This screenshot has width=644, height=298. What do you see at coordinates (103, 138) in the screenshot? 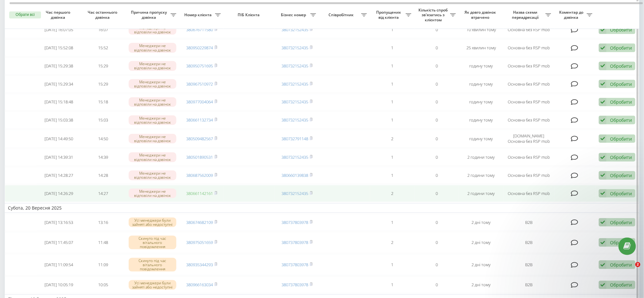
I see `td: 14:50` at bounding box center [103, 138].